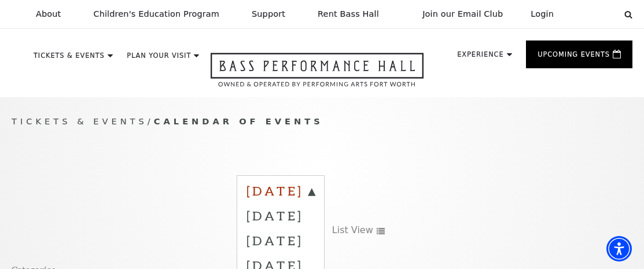 Image resolution: width=644 pixels, height=269 pixels. What do you see at coordinates (159, 59) in the screenshot?
I see `p: Plan Your Visit` at bounding box center [159, 59].